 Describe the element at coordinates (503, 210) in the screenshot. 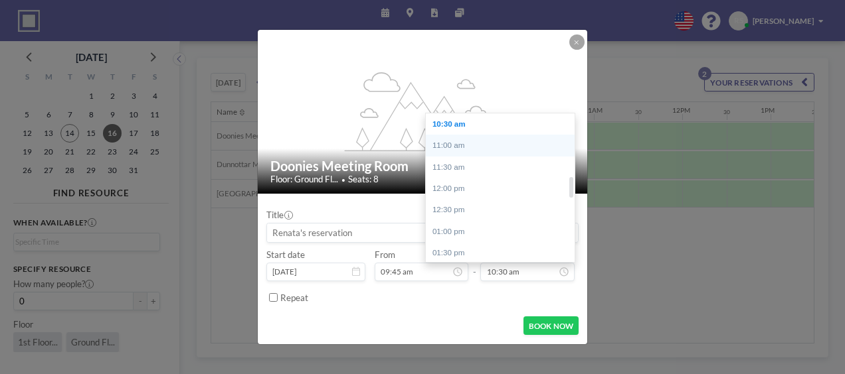

I see `div: 12:30 pm` at that location.